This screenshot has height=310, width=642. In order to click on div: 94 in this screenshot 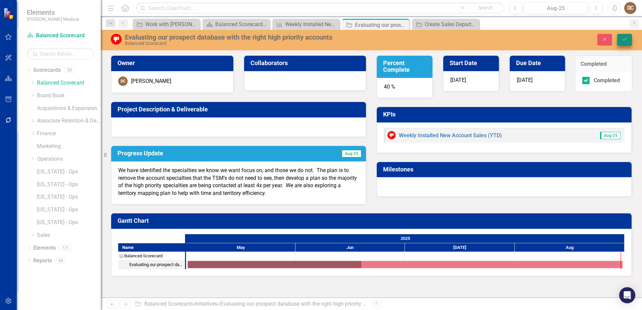, I will do `click(61, 261)`.